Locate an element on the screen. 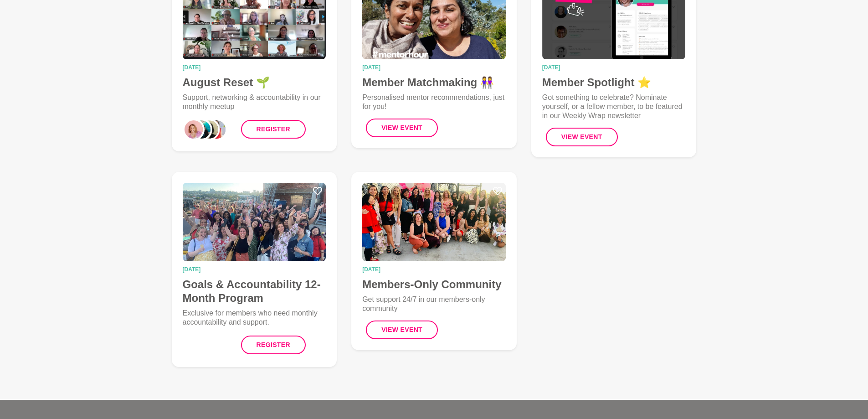  h4: Member Matchmaking 👭 is located at coordinates (434, 82).